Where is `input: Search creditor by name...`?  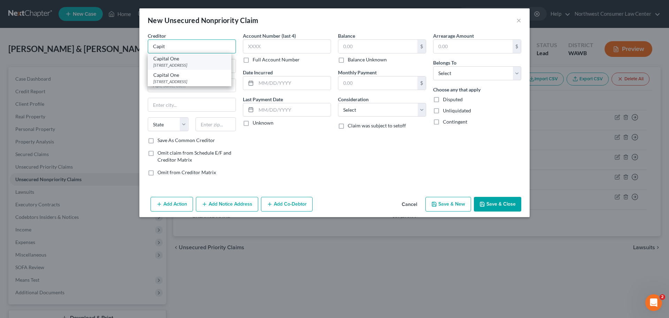
input: Search creditor by name... is located at coordinates (192, 46).